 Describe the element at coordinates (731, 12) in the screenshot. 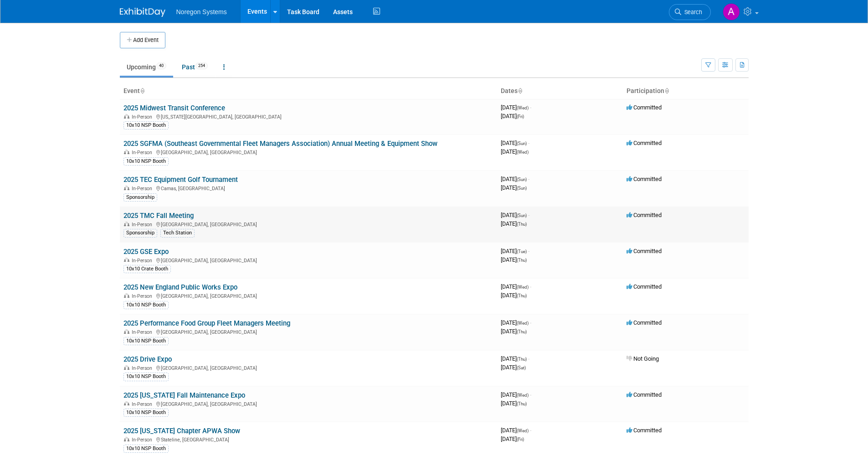

I see `img: Ali Connell` at that location.